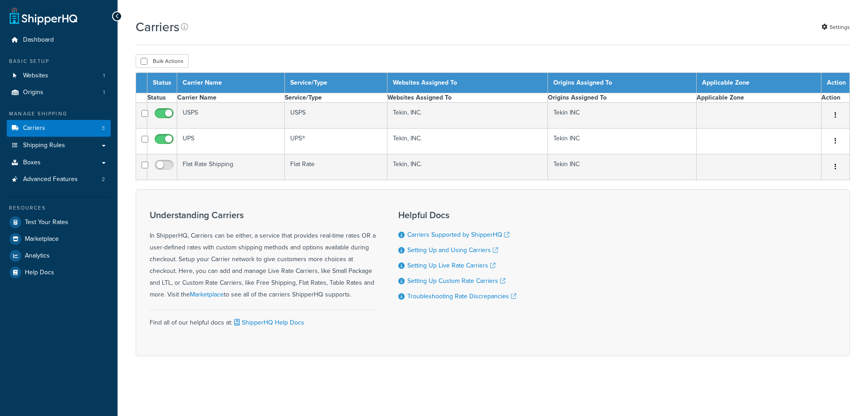 This screenshot has width=868, height=416. I want to click on span: Dashboard, so click(38, 40).